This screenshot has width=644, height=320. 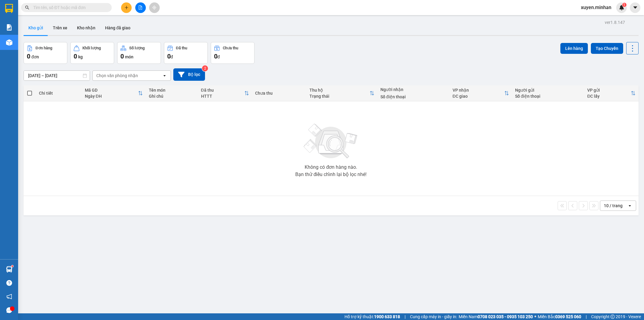 What do you see at coordinates (154, 8) in the screenshot?
I see `span: aim` at bounding box center [154, 8].